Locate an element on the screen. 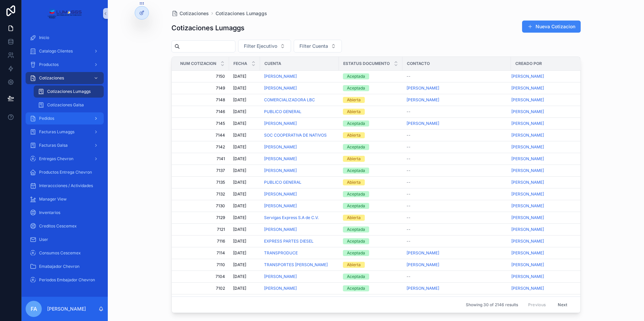 The height and width of the screenshot is (321, 644). a: SOC COOPERATIVA DE NATIVOS is located at coordinates (295, 135).